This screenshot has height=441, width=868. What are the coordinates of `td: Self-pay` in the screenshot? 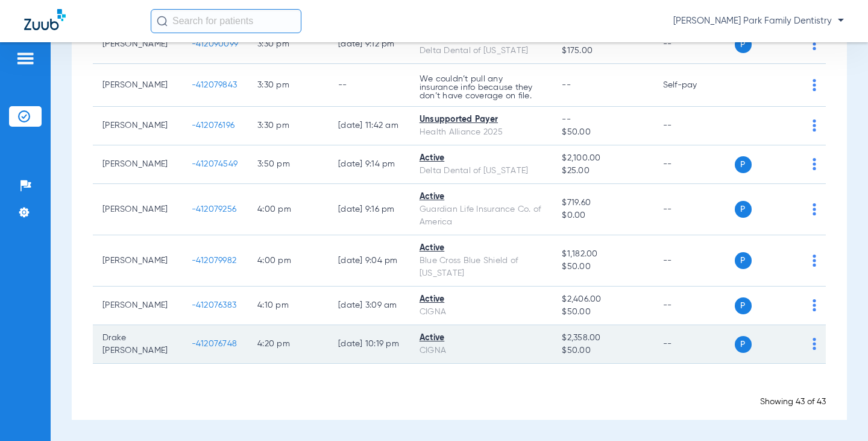 It's located at (694, 85).